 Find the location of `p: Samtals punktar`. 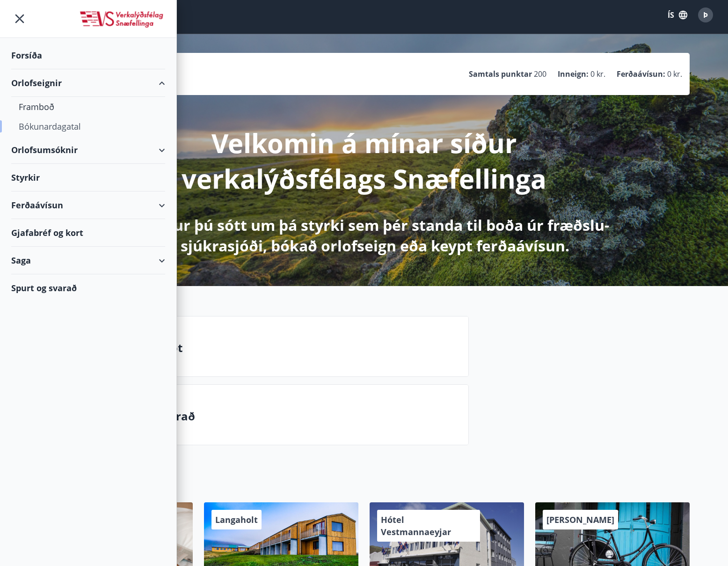

p: Samtals punktar is located at coordinates (500, 74).